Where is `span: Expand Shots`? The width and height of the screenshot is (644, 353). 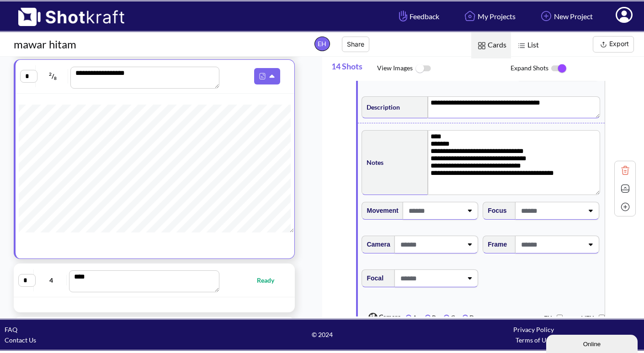 span: Expand Shots is located at coordinates (577, 68).